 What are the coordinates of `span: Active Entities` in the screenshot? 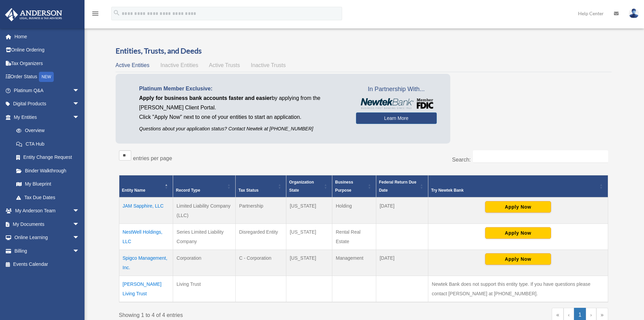 It's located at (132, 65).